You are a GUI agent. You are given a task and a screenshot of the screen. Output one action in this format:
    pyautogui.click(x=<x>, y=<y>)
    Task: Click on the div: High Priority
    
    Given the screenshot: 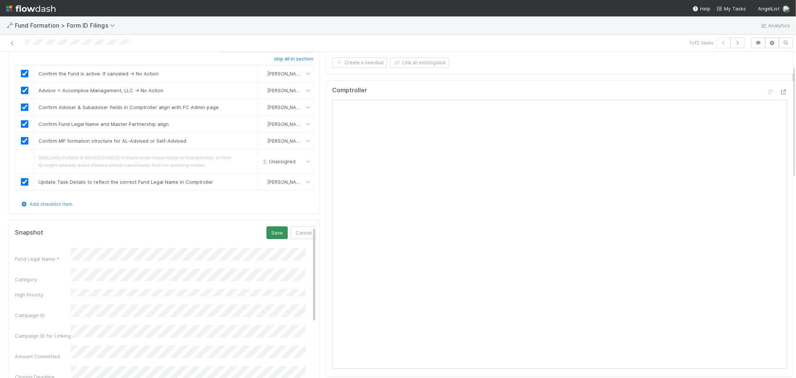 What is the action you would take?
    pyautogui.click(x=43, y=295)
    